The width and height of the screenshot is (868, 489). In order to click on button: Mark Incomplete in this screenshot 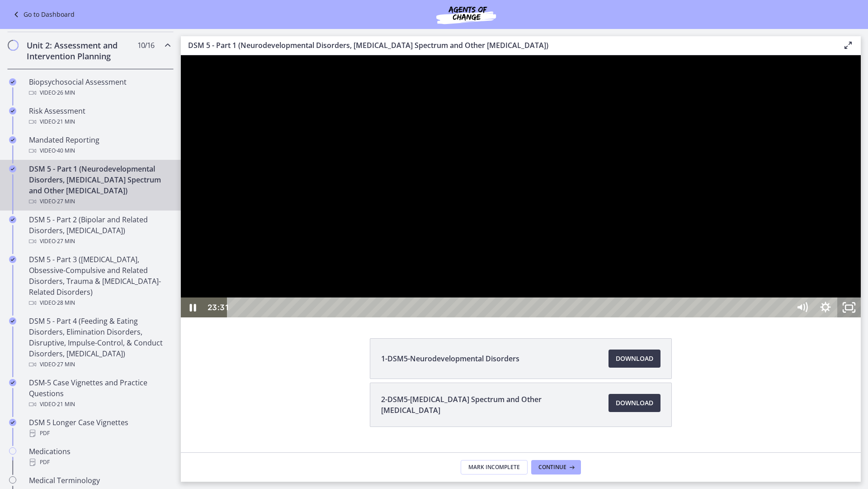, I will do `click(494, 467)`.